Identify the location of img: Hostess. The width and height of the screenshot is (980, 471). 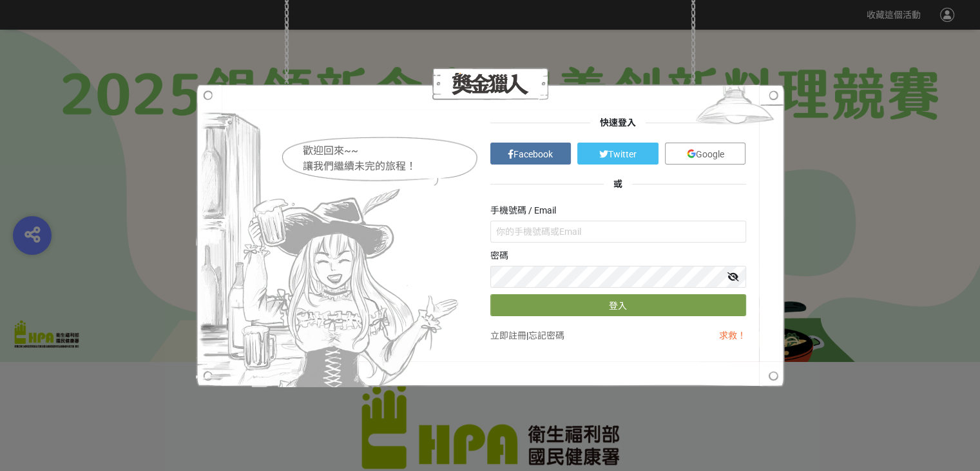
(330, 236).